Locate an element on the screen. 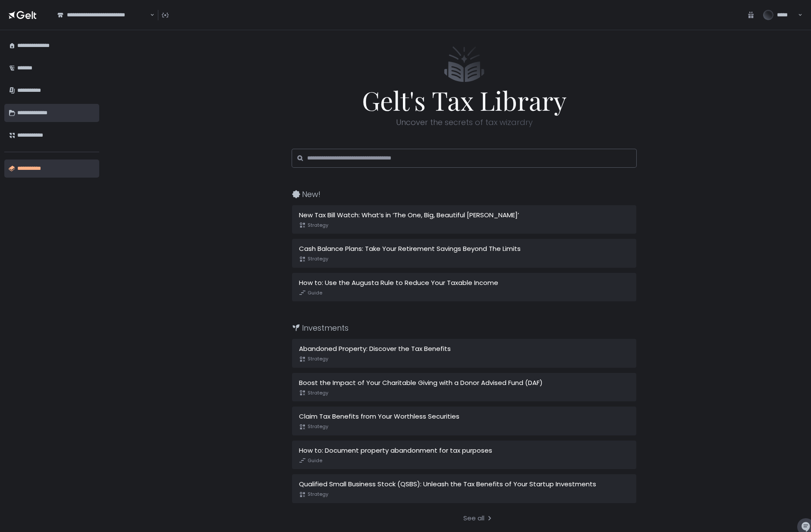 The width and height of the screenshot is (811, 532). span: Uncover the secrets of tax wizardry is located at coordinates (464, 122).